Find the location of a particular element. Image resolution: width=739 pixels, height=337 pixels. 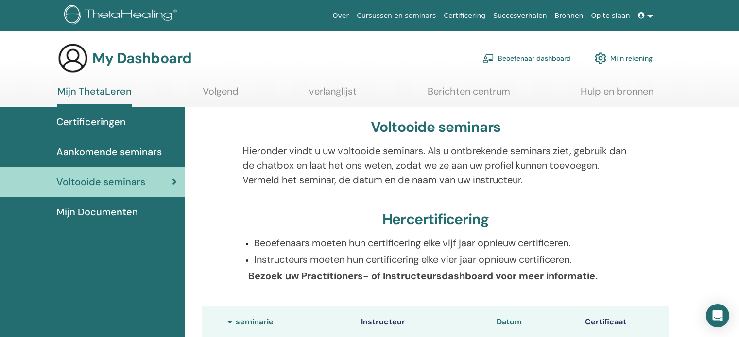

img: logo.png is located at coordinates (122, 16).